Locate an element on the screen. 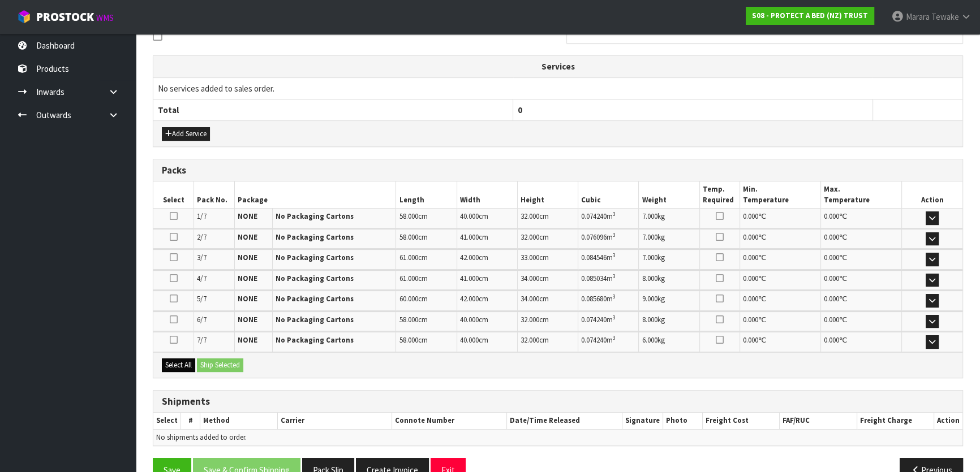 The image size is (980, 472). th: Min. Temperature is located at coordinates (780, 194).